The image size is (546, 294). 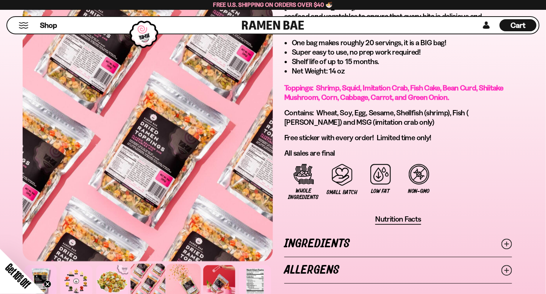 What do you see at coordinates (48, 25) in the screenshot?
I see `span: Shop` at bounding box center [48, 25].